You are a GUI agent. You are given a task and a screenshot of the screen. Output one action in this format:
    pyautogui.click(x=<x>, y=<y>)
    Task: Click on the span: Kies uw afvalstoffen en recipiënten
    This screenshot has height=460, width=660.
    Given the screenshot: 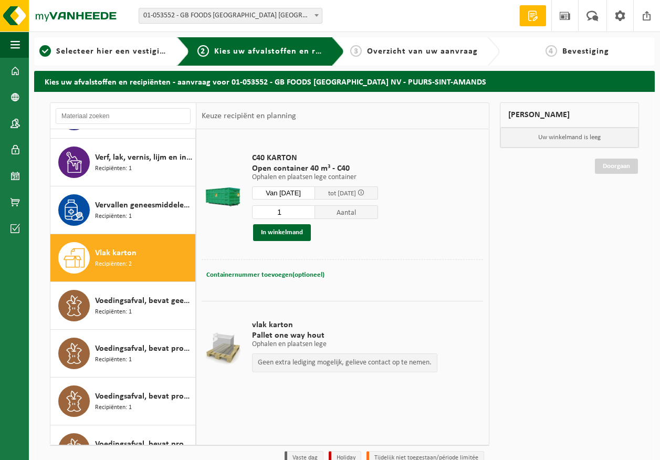 What is the action you would take?
    pyautogui.click(x=286, y=51)
    